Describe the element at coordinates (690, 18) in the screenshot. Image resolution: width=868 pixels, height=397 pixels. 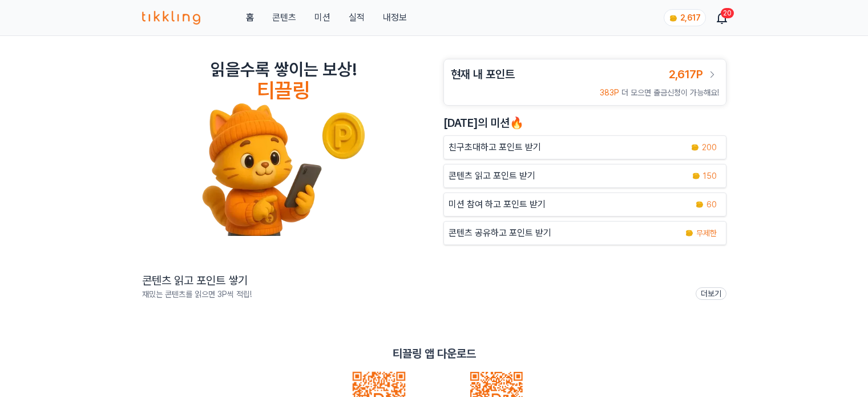
I see `span: 2,617` at that location.